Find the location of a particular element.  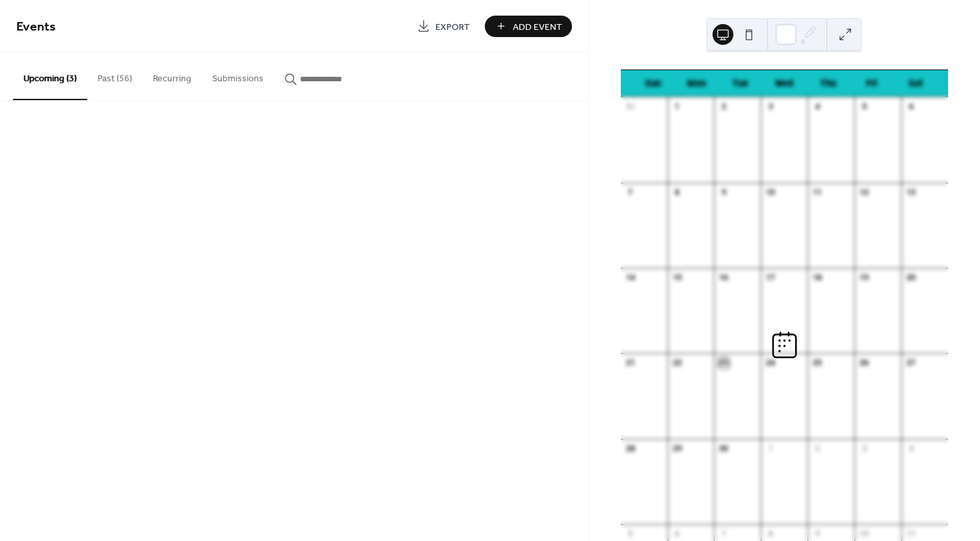

div: 20 is located at coordinates (911, 277).